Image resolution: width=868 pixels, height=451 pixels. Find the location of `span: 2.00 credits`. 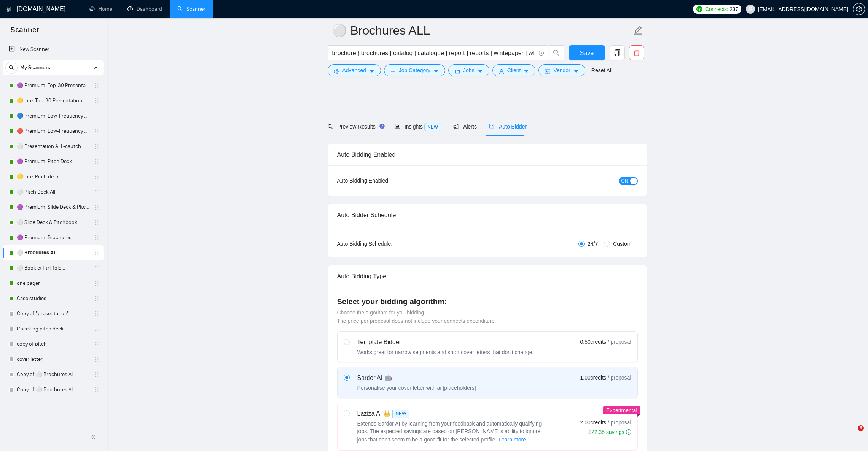

span: 2.00 credits is located at coordinates (593, 423).